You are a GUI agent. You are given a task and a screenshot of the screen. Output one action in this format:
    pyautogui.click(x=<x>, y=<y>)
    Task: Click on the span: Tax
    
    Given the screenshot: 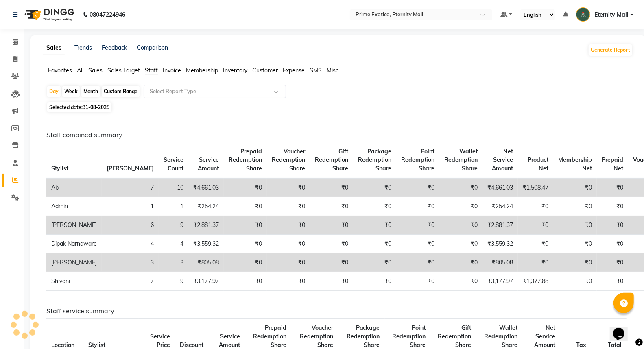 What is the action you would take?
    pyautogui.click(x=581, y=345)
    